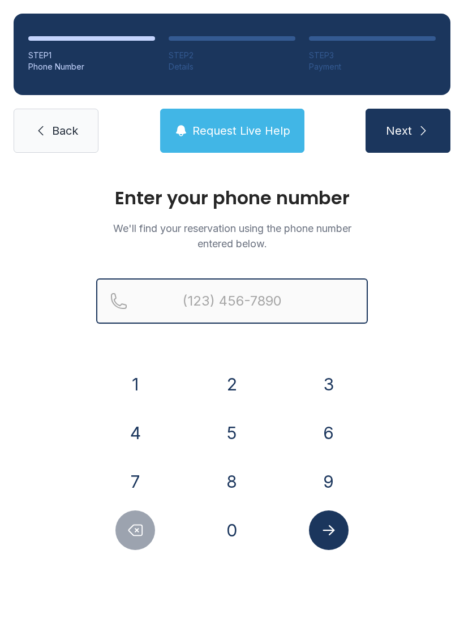 The width and height of the screenshot is (464, 640). Describe the element at coordinates (399, 131) in the screenshot. I see `span: Next` at that location.